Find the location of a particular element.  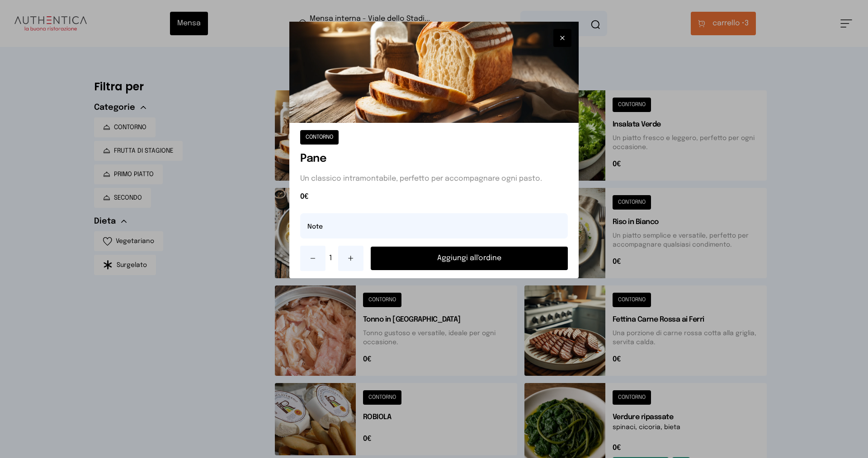

h1: Pane is located at coordinates (434, 159).